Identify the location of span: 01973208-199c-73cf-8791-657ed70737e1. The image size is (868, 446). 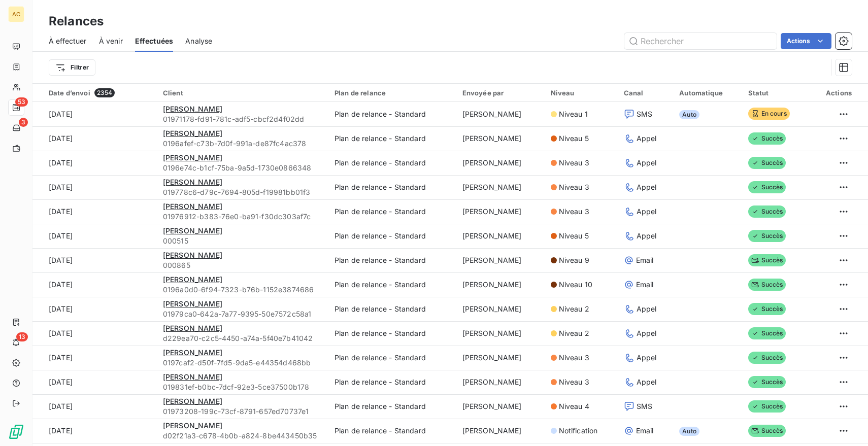
(243, 412).